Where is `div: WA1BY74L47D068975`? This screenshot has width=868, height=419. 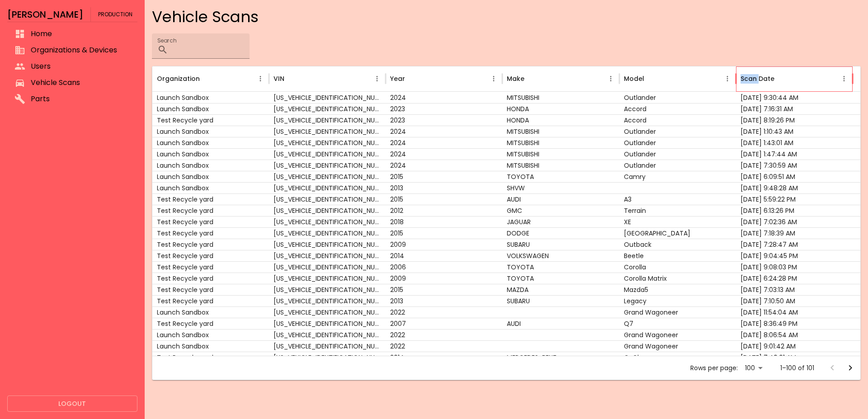 div: WA1BY74L47D068975 is located at coordinates (328, 323).